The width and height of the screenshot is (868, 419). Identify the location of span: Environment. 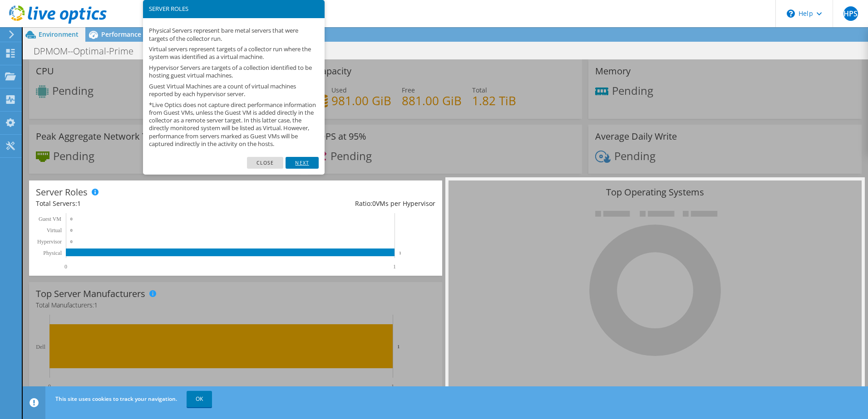
(59, 34).